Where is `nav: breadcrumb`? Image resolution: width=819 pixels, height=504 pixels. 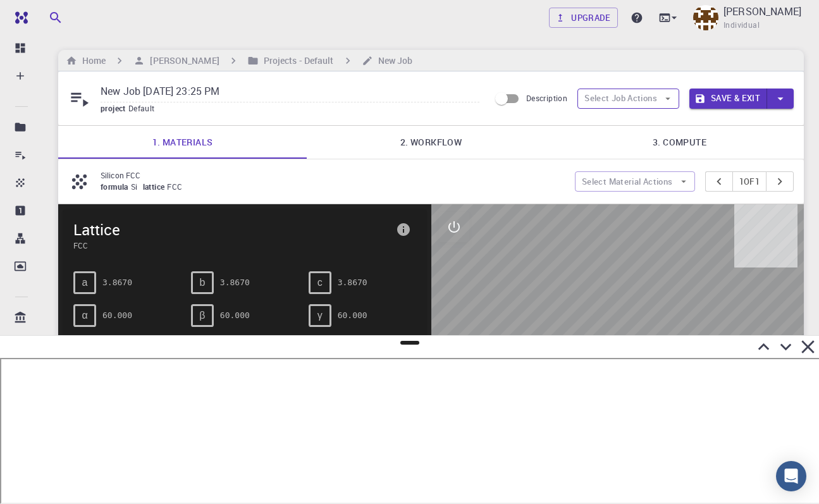 nav: breadcrumb is located at coordinates (239, 60).